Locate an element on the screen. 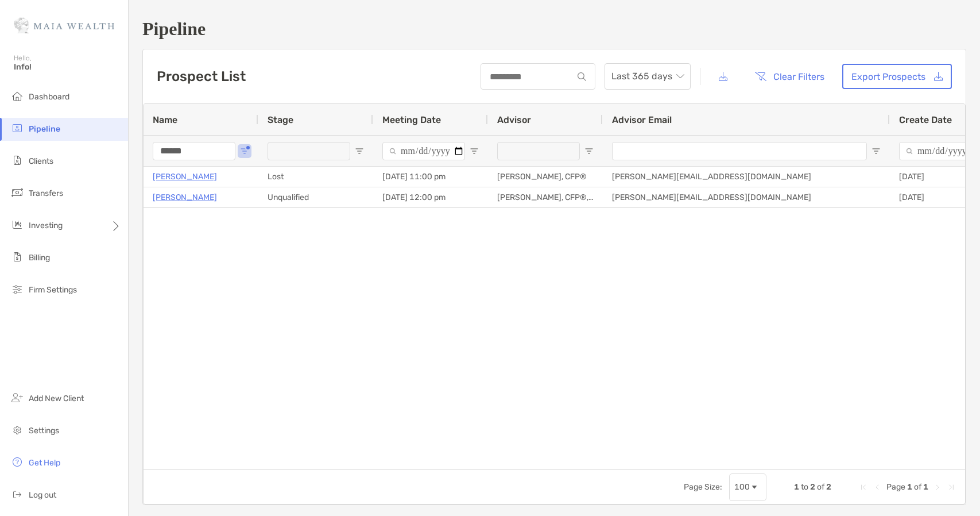  h3: Prospect List is located at coordinates (201, 76).